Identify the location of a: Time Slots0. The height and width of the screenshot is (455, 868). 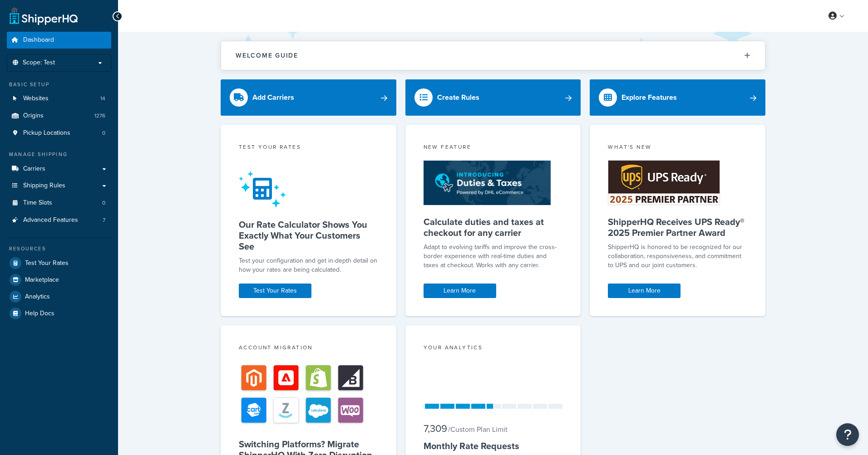
(59, 203).